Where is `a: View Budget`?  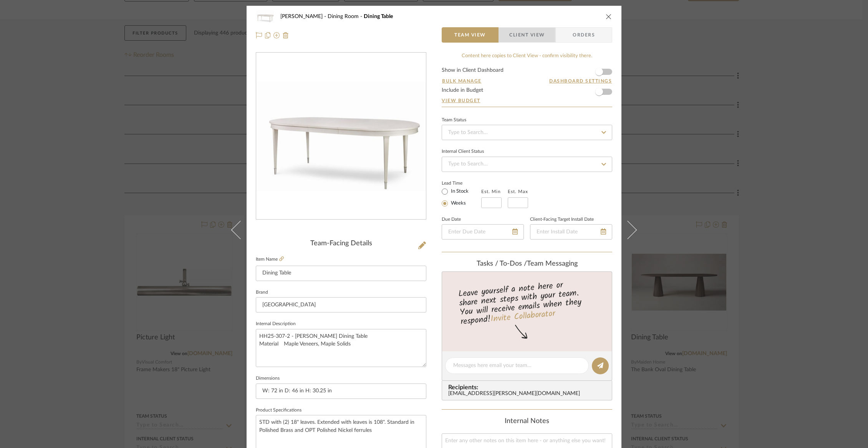
a: View Budget is located at coordinates (527, 101).